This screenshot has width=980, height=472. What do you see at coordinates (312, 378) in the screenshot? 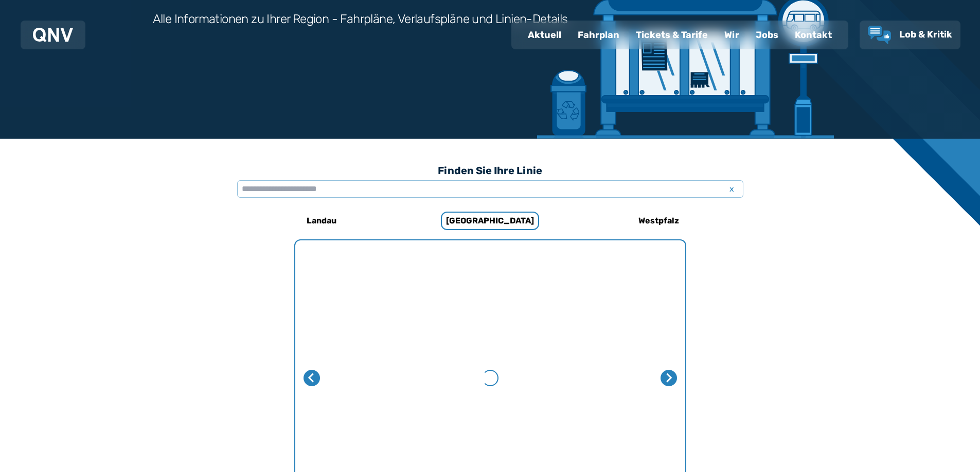
I see `button: Letzte Seite` at bounding box center [312, 378].